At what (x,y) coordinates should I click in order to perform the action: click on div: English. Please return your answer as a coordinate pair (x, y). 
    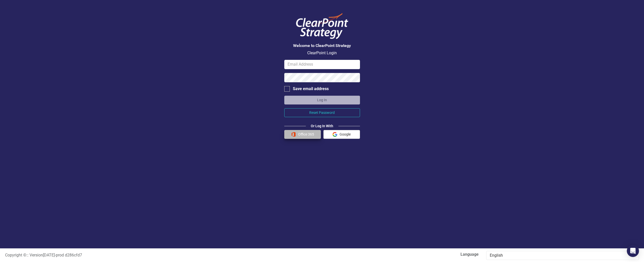
    Looking at the image, I should click on (560, 255).